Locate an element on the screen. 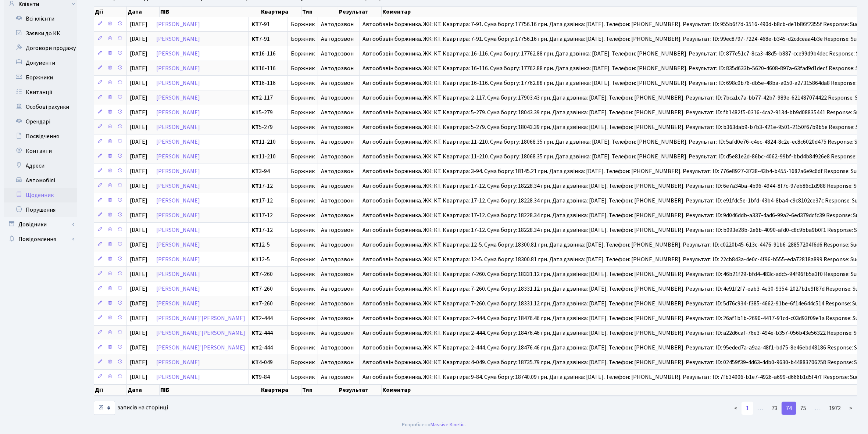 The height and width of the screenshot is (434, 868). th: Результат is located at coordinates (360, 12).